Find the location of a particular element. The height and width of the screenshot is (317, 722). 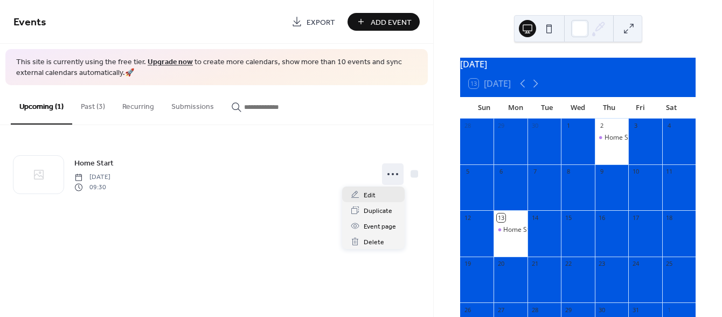

div: 27 is located at coordinates (500, 309).